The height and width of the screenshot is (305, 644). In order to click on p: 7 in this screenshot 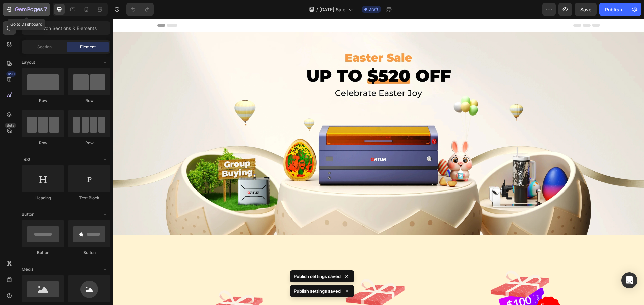, I will do `click(45, 9)`.